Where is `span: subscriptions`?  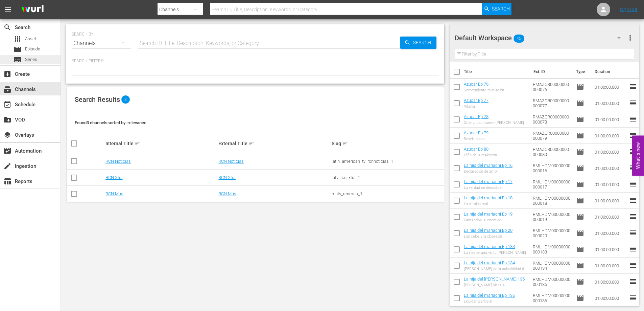
span: subscriptions is located at coordinates (7, 89).